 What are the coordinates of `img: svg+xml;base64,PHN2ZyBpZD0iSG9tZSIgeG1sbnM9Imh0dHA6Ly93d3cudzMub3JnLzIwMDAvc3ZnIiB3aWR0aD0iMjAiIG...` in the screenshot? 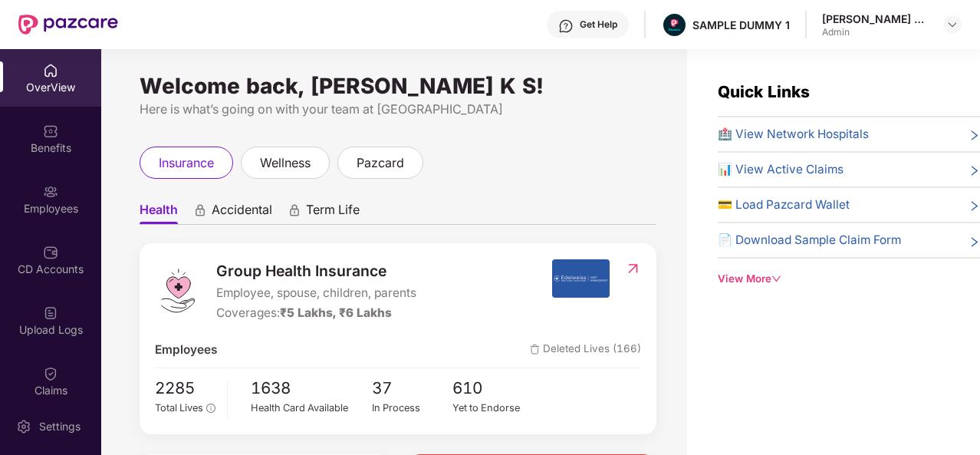 It's located at (51, 70).